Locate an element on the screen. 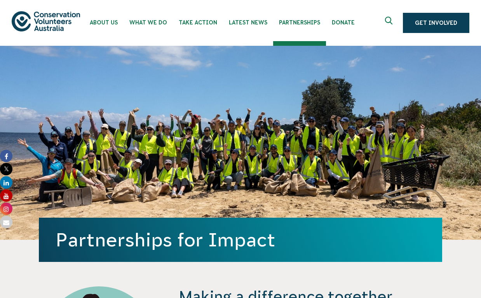 This screenshot has width=481, height=298. span: What We Do is located at coordinates (148, 23).